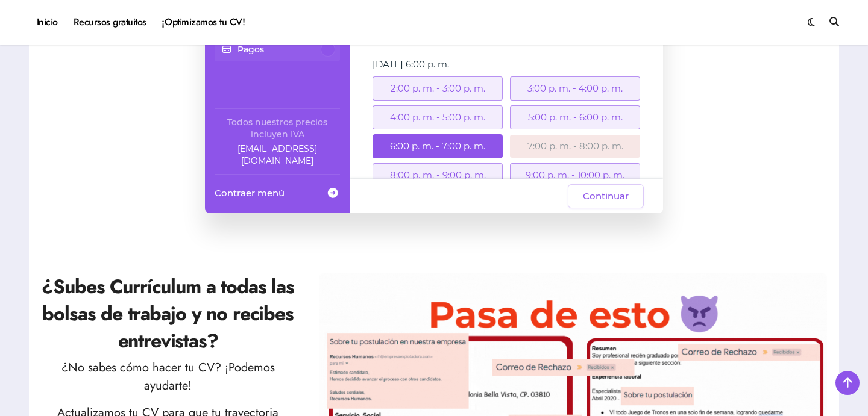  What do you see at coordinates (110, 22) in the screenshot?
I see `a: Recursos gratuitos` at bounding box center [110, 22].